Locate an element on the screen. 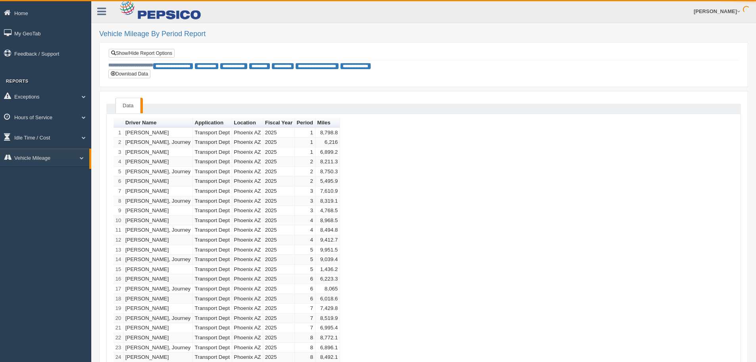 The image size is (756, 362). td: 9,412.7 is located at coordinates (328, 240).